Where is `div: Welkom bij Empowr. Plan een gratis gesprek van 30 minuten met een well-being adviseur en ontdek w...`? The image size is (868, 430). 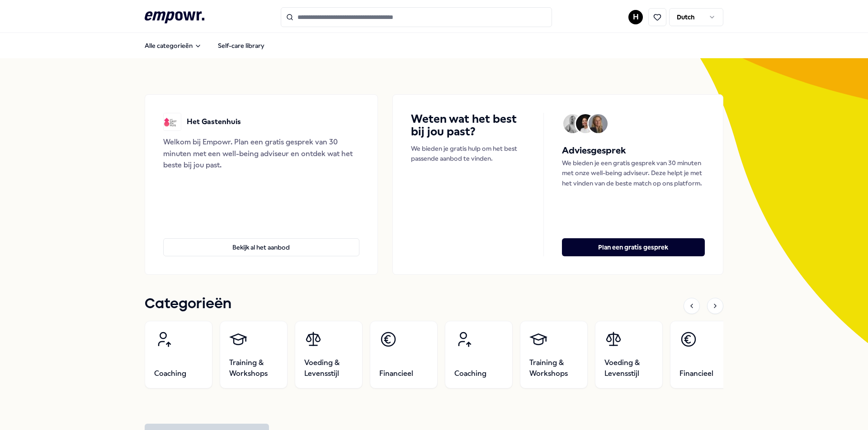
div: Welkom bij Empowr. Plan een gratis gesprek van 30 minuten met een well-being adviseur en ontdek w... is located at coordinates (261, 153).